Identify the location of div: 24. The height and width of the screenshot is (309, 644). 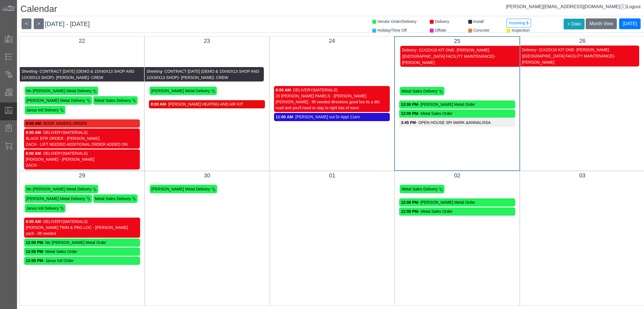
(332, 41).